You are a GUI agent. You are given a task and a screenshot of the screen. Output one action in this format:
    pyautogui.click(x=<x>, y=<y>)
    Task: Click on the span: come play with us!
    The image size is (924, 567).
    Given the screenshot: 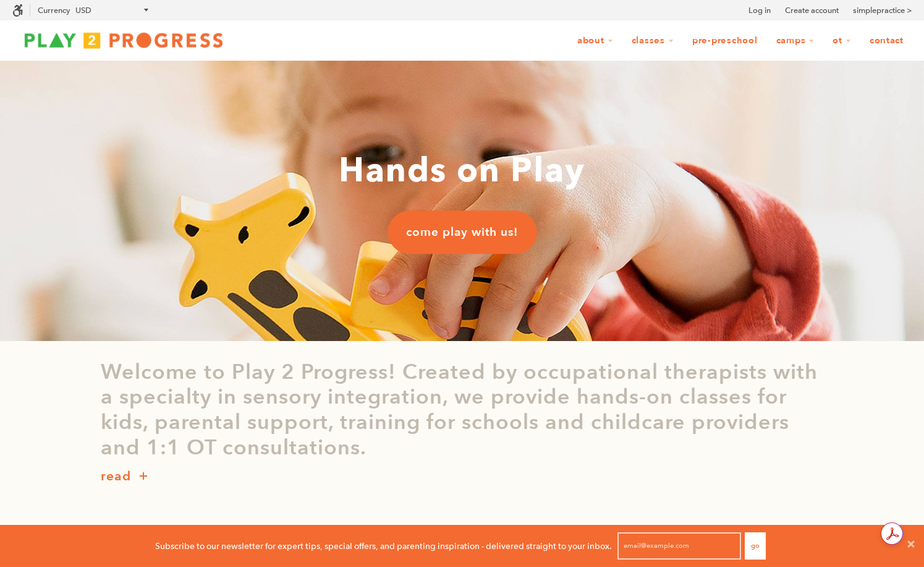 What is the action you would take?
    pyautogui.click(x=462, y=232)
    